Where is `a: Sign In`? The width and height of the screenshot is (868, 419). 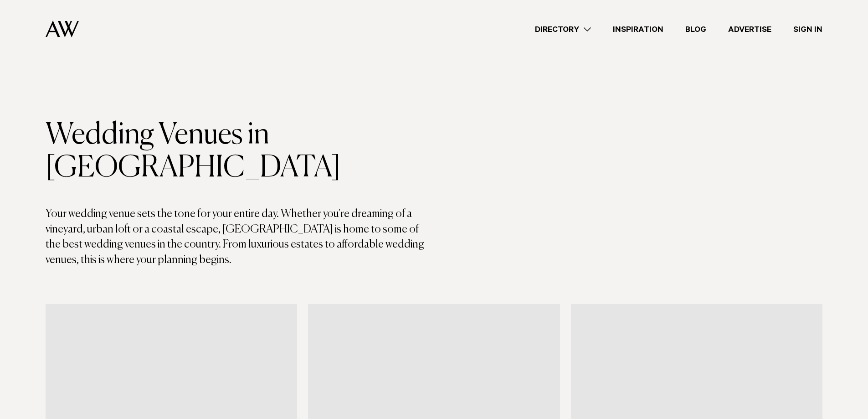 a: Sign In is located at coordinates (807, 29).